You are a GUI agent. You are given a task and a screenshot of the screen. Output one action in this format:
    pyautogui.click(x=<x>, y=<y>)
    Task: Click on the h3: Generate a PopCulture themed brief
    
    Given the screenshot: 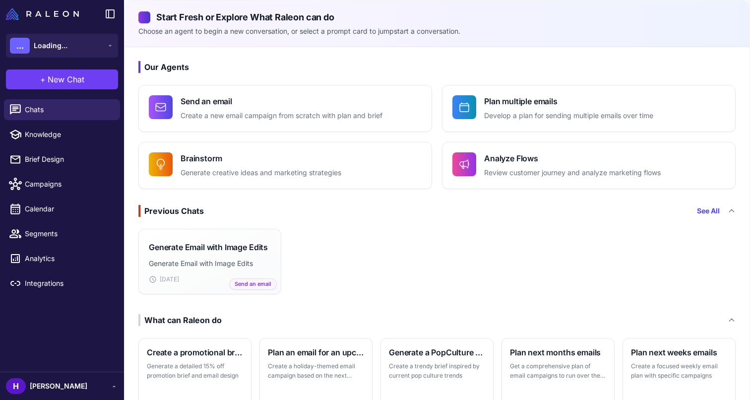 What is the action you would take?
    pyautogui.click(x=437, y=352)
    